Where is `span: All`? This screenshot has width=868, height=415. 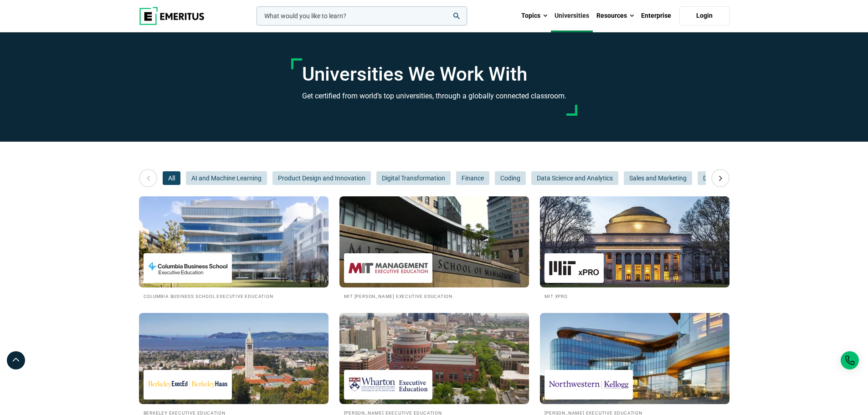 span: All is located at coordinates (171, 178).